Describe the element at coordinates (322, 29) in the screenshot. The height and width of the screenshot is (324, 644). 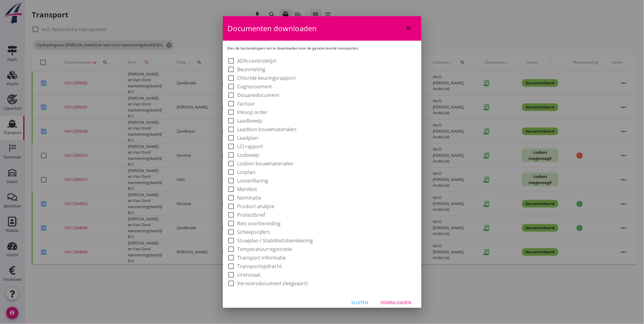
I see `div: Documenten downloaden` at that location.